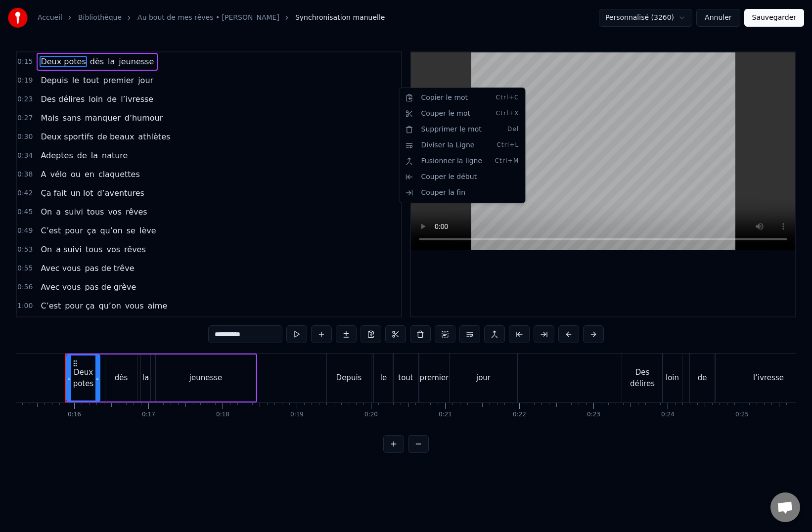 The image size is (812, 532). I want to click on div: Couper le début, so click(462, 177).